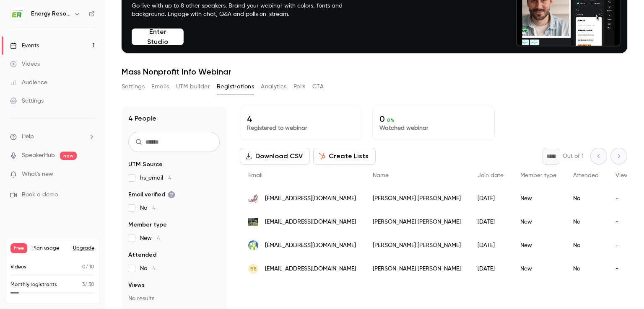  I want to click on button: Analytics, so click(274, 87).